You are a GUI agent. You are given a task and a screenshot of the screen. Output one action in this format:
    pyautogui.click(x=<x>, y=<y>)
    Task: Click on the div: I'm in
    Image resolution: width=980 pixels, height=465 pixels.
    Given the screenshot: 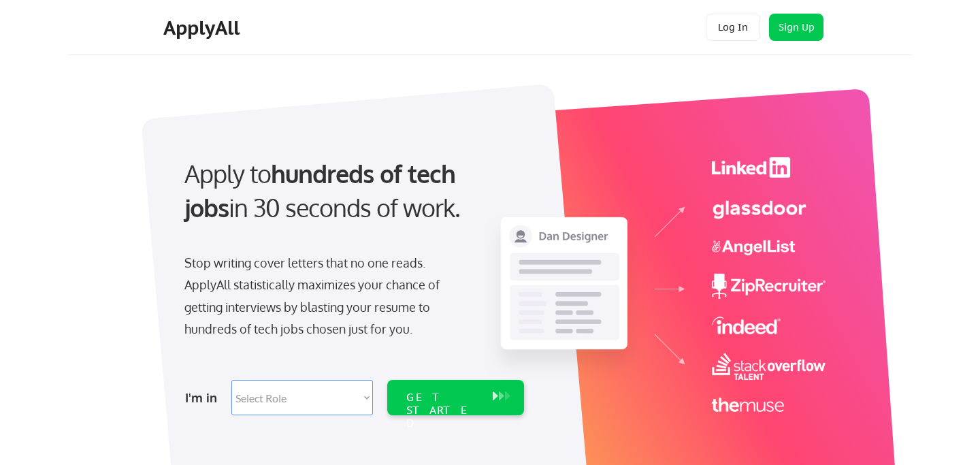 What is the action you would take?
    pyautogui.click(x=204, y=397)
    